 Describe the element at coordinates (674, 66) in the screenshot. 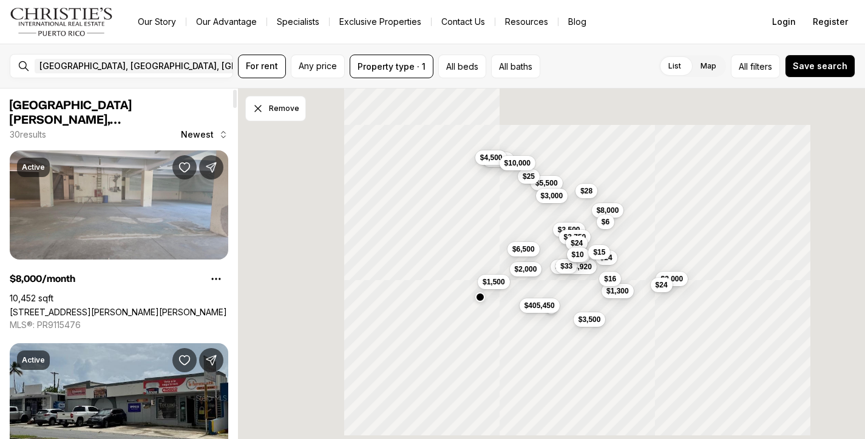

I see `label: List` at that location.